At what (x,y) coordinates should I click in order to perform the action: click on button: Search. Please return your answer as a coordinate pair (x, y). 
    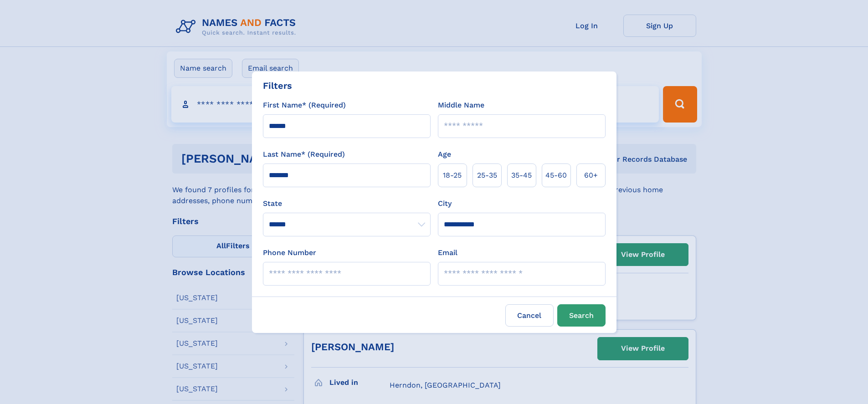
    Looking at the image, I should click on (582, 315).